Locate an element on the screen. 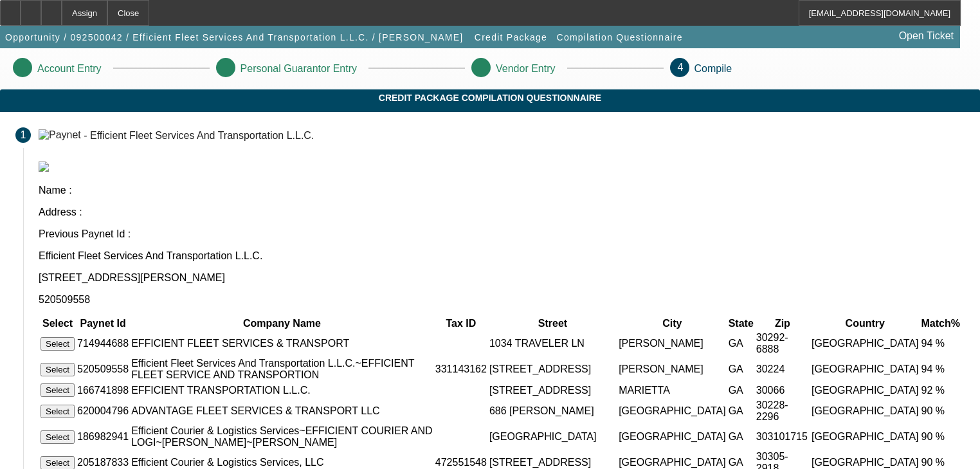  span: 1 is located at coordinates (23, 135).